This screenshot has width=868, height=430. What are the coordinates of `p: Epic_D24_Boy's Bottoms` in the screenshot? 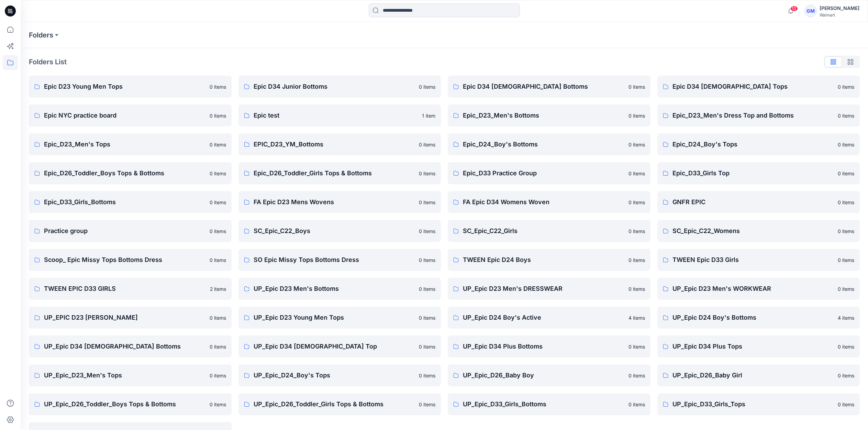 It's located at (544, 144).